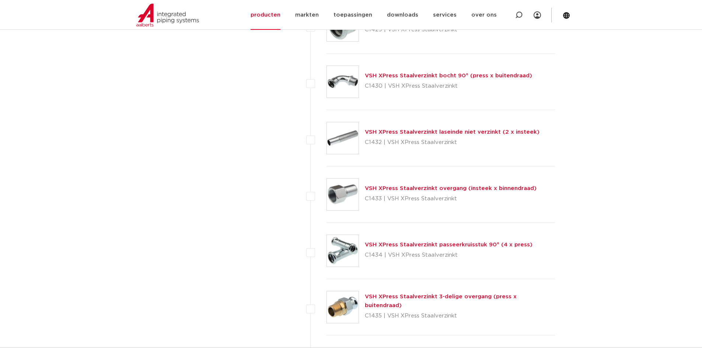 The image size is (702, 348). What do you see at coordinates (451, 199) in the screenshot?
I see `p: C1433 | VSH XPress Staalverzinkt` at bounding box center [451, 199].